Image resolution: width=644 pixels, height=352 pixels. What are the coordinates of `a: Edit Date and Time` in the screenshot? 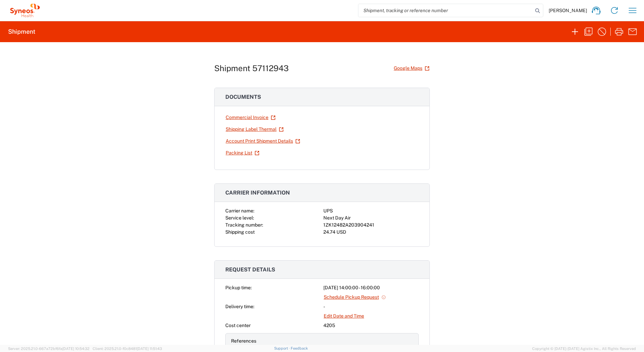 It's located at (344, 316).